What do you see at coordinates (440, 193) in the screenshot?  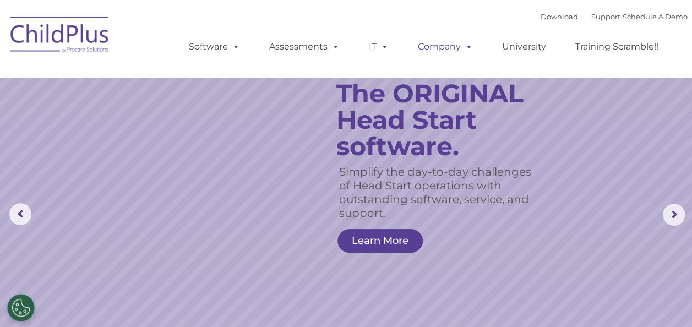 I see `rs-layer: Simplify the day-to-day challenges of Head Start operations with outstanding software, service, a...` at bounding box center [440, 193].